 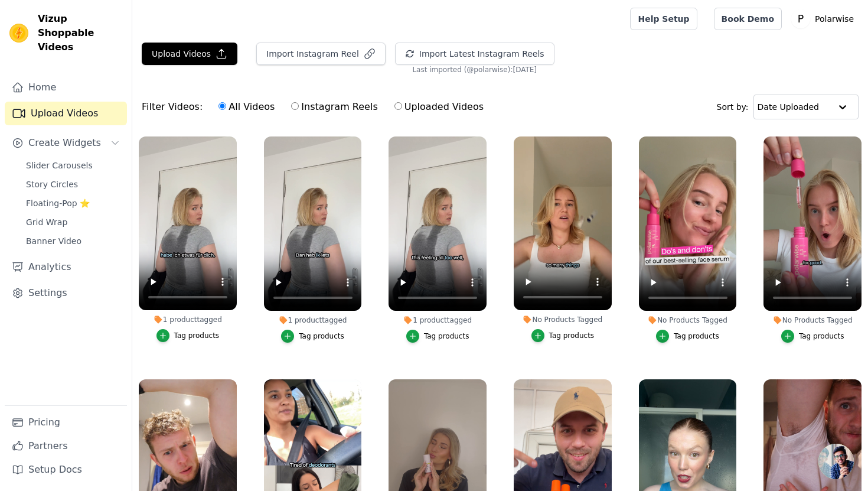 What do you see at coordinates (72, 203) in the screenshot?
I see `a: Floating-Pop ⭐` at bounding box center [72, 203].